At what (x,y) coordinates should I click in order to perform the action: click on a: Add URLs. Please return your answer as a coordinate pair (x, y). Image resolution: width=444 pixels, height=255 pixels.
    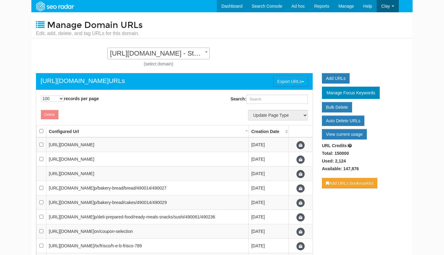
    Looking at the image, I should click on (336, 78).